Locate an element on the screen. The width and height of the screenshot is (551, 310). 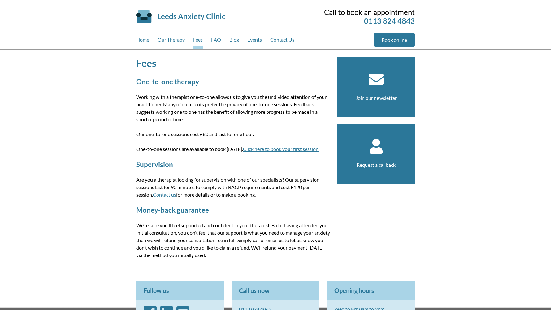
p: Call us now is located at coordinates (276, 290).